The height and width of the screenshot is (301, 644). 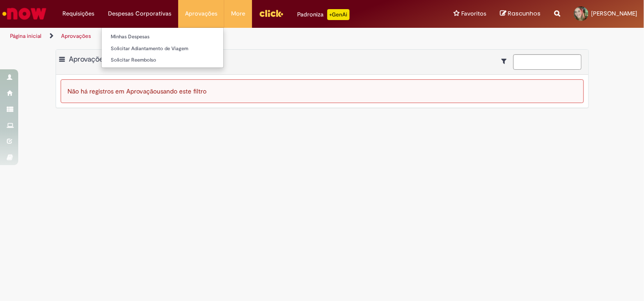 What do you see at coordinates (338, 14) in the screenshot?
I see `p: +GenAi` at bounding box center [338, 14].